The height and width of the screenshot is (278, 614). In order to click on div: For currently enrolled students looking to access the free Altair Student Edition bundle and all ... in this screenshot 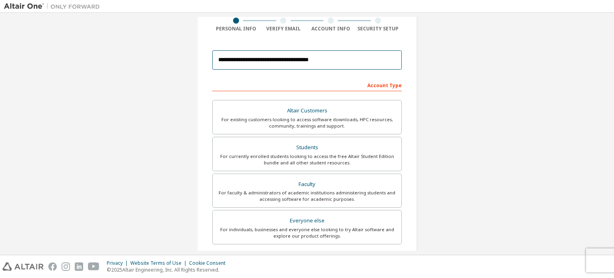, I will do `click(307, 160)`.